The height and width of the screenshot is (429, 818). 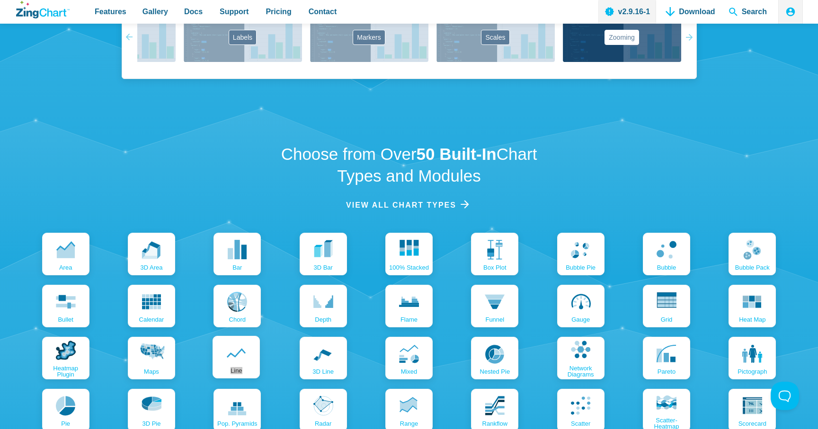 I want to click on span: box plot, so click(x=495, y=268).